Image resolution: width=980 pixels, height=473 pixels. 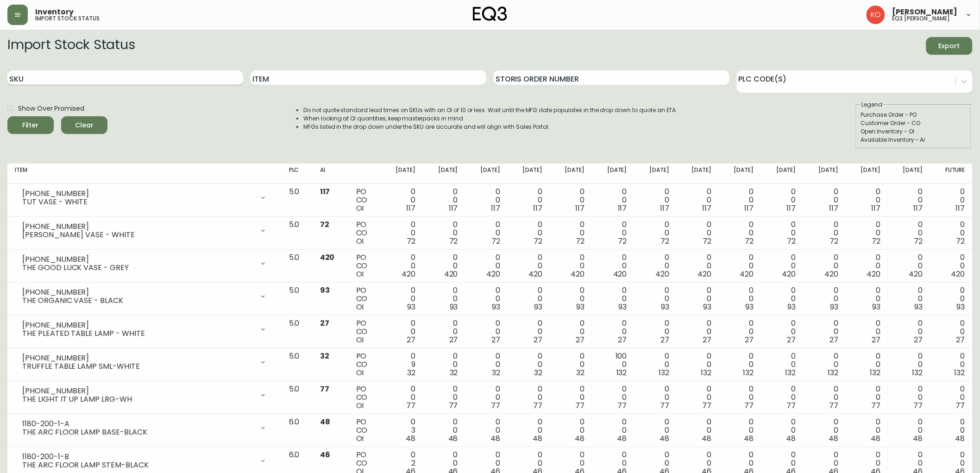 What do you see at coordinates (54, 12) in the screenshot?
I see `span: Inventory` at bounding box center [54, 12].